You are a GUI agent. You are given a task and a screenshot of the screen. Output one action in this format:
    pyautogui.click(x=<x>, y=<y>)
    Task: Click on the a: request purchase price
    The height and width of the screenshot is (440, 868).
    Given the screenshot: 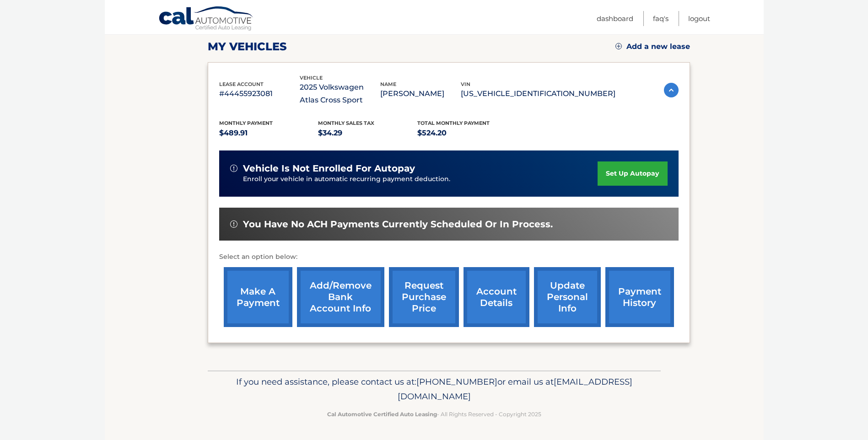 What is the action you would take?
    pyautogui.click(x=424, y=297)
    